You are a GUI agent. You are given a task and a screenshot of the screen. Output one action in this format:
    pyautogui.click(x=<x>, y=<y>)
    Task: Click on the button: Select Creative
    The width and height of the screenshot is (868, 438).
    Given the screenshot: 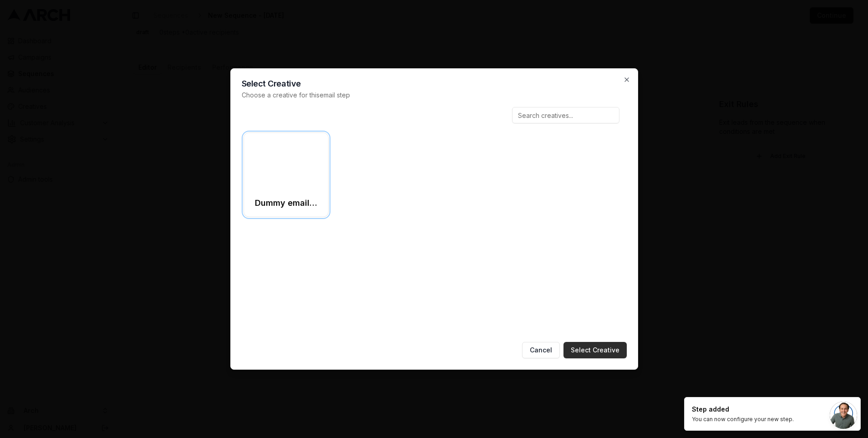 What is the action you would take?
    pyautogui.click(x=595, y=350)
    